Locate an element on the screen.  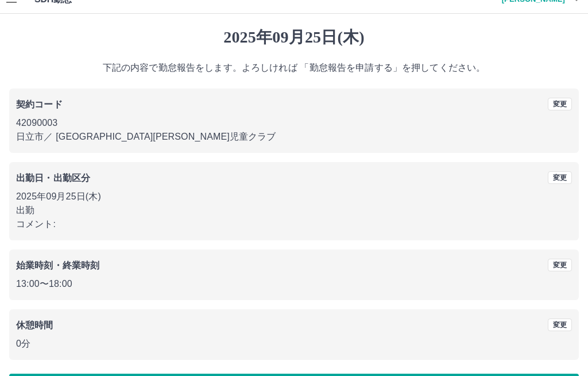
p: 0分 is located at coordinates (294, 343).